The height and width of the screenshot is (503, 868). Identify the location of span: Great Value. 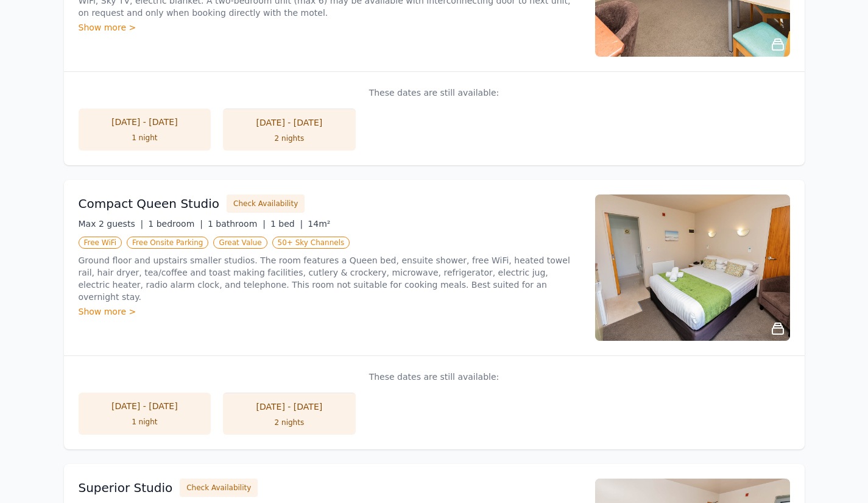
(240, 242).